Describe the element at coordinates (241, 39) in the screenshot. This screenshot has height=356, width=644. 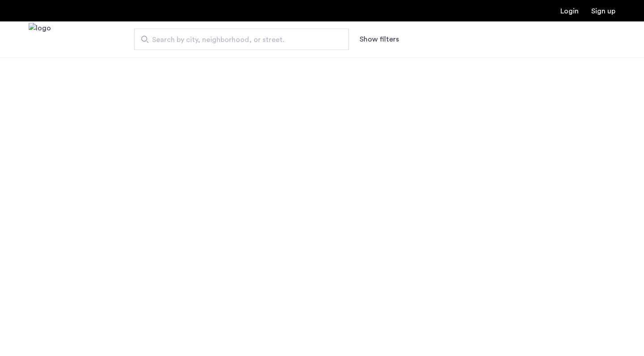
I see `input: Apartment Search` at that location.